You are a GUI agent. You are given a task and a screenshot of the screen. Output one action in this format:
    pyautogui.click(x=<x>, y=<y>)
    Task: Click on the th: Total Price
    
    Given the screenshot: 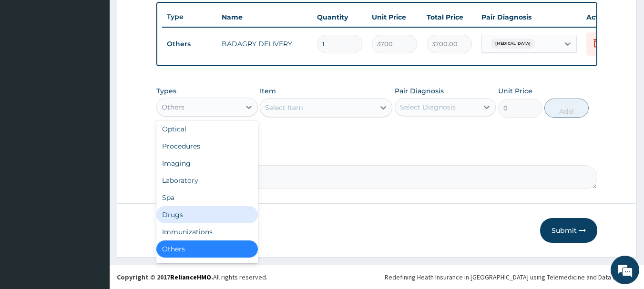 What is the action you would take?
    pyautogui.click(x=449, y=17)
    